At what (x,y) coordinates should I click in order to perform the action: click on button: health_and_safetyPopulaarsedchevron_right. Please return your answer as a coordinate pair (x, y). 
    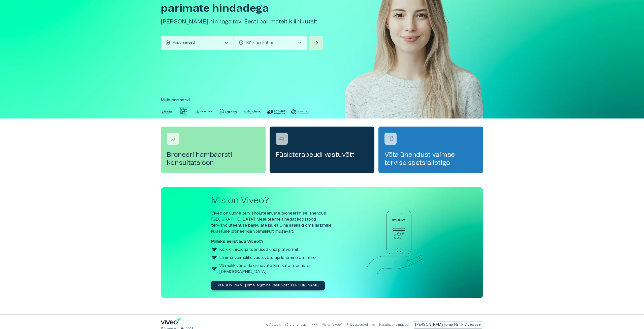
    Looking at the image, I should click on (197, 43).